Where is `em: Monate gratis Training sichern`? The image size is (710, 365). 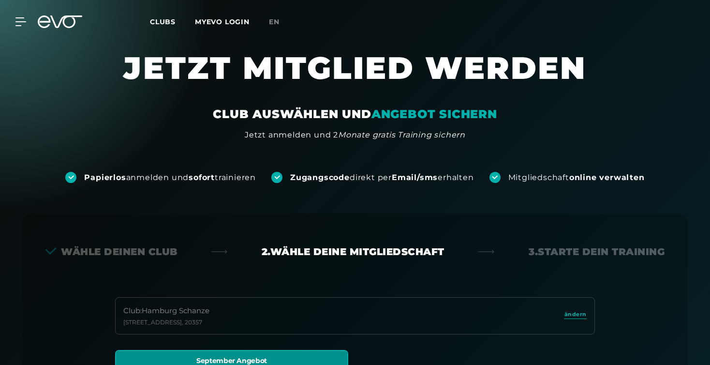 em: Monate gratis Training sichern is located at coordinates (401, 134).